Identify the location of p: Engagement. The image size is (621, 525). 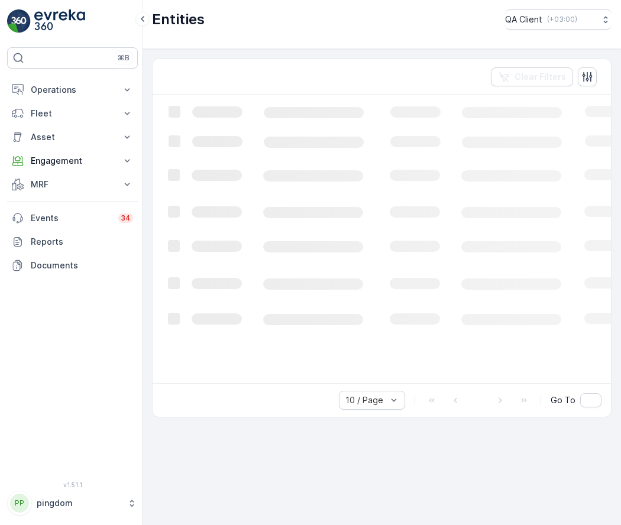
(72, 161).